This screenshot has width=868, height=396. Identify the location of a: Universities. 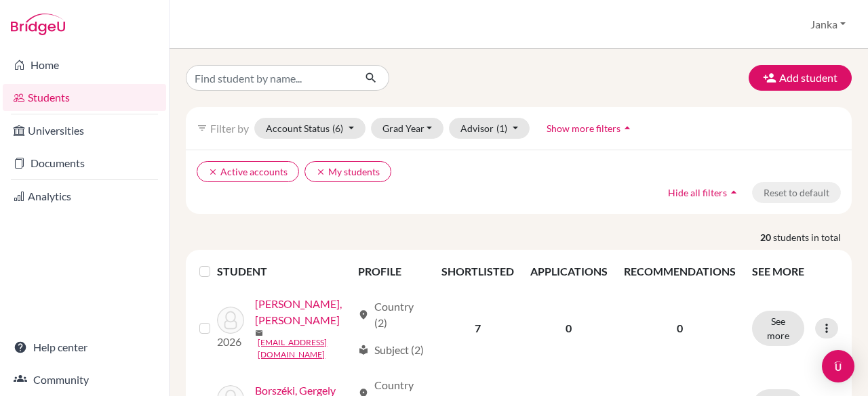
(84, 131).